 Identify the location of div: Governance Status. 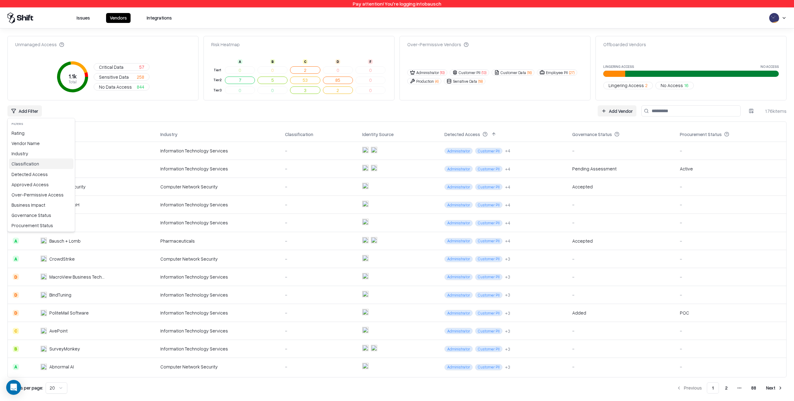
(41, 215).